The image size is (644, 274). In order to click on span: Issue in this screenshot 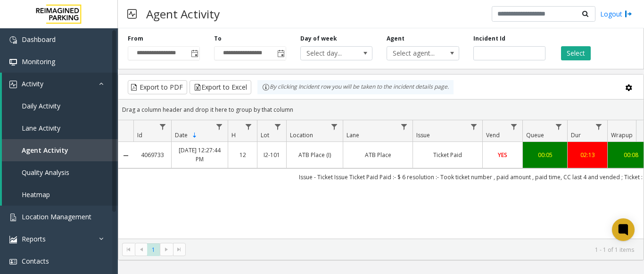, I will do `click(423, 135)`.